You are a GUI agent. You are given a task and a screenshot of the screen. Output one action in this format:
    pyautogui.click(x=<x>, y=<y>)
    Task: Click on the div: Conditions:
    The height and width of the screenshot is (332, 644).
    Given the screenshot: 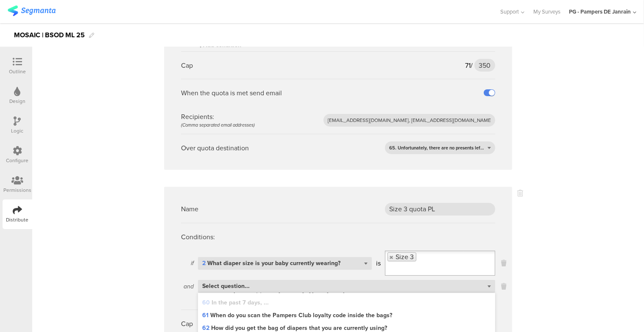 What is the action you would take?
    pyautogui.click(x=337, y=236)
    